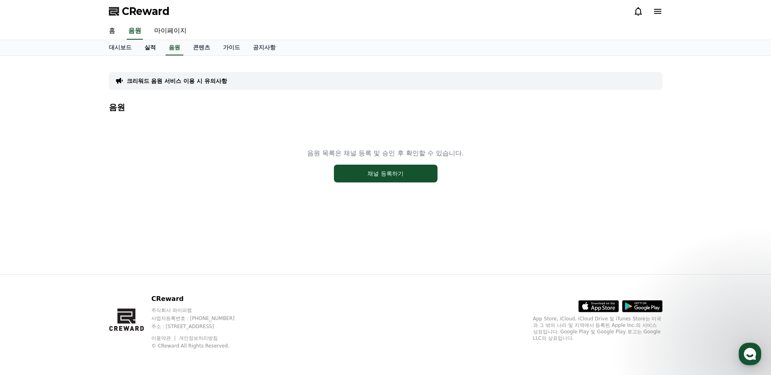  What do you see at coordinates (177, 81) in the screenshot?
I see `a: 크리워드 음원 서비스 이용 시 유의사항` at bounding box center [177, 81].